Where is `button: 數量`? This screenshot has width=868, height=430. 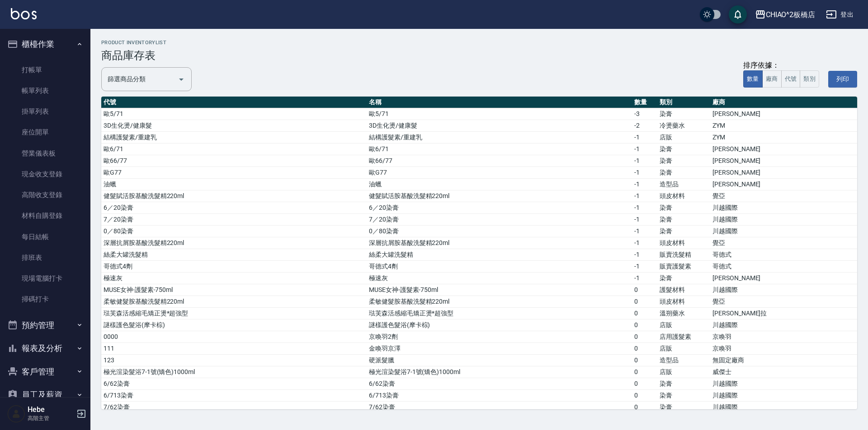 button: 數量 is located at coordinates (752, 79).